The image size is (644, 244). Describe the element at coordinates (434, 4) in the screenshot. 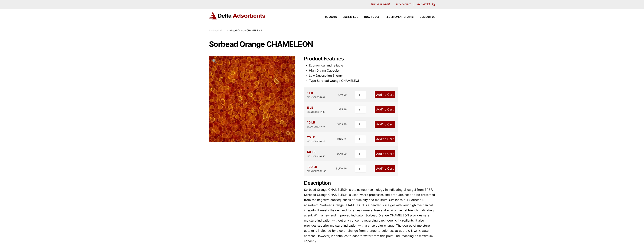

I see `div: Toggle Modal Content` at that location.